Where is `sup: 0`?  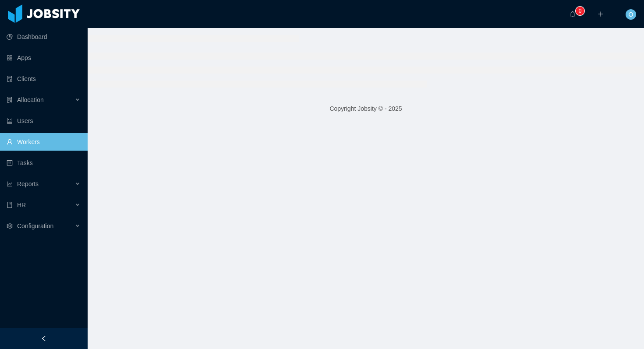
sup: 0 is located at coordinates (580, 11).